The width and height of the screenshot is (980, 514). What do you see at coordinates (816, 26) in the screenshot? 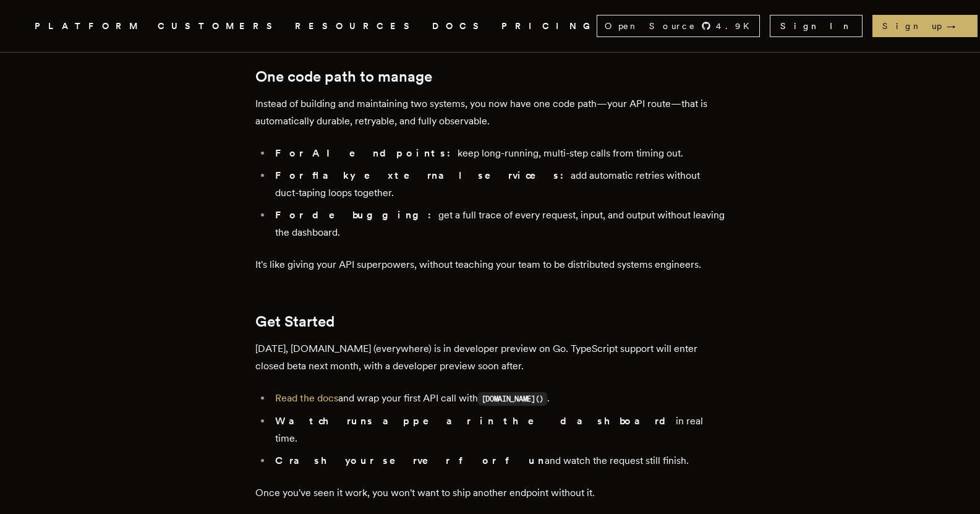
I see `a: Sign In` at bounding box center [816, 26].